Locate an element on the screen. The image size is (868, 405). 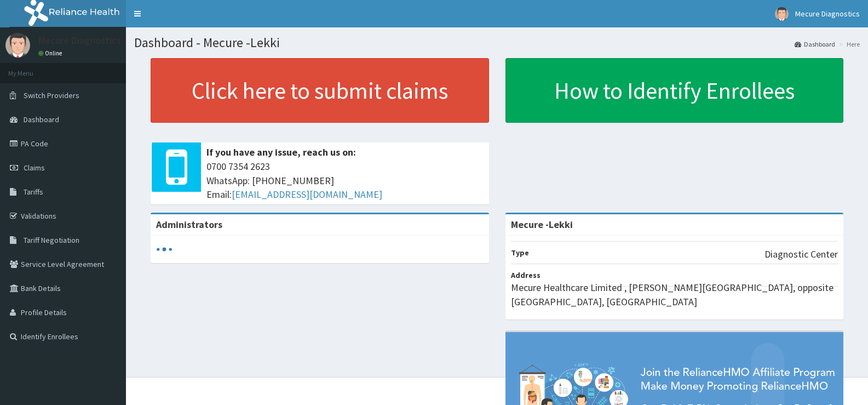
a: Click here to submit claims is located at coordinates (320, 91).